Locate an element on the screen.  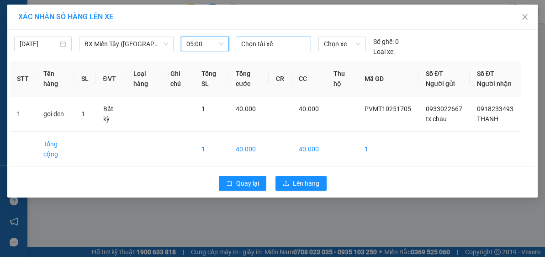
span: Quay lại is located at coordinates (247, 183).